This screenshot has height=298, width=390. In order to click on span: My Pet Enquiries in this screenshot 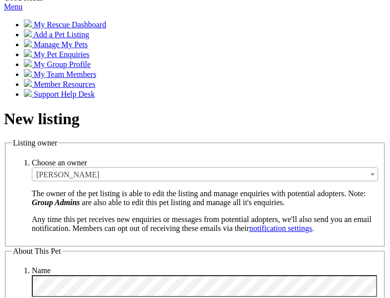, I will do `click(62, 54)`.